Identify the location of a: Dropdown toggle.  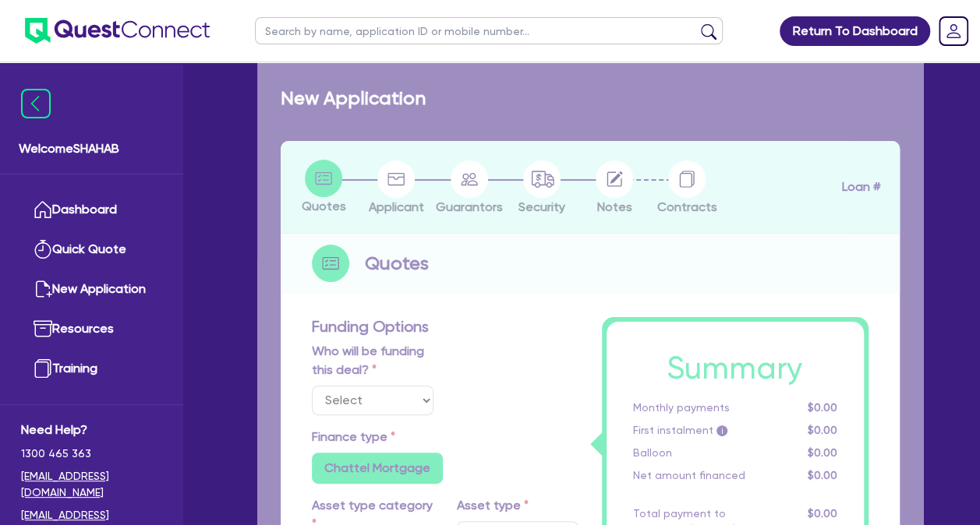
(953, 31).